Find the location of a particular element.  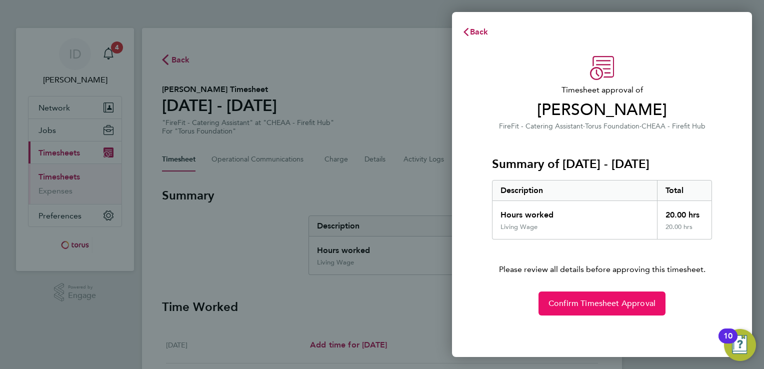

button: Confirm Timesheet Approval is located at coordinates (602, 304).